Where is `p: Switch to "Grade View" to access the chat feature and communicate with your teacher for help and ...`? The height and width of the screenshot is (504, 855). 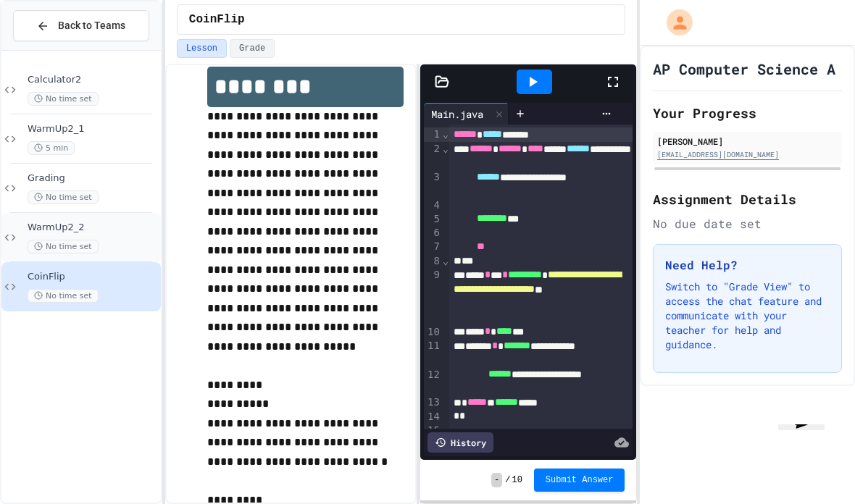
p: Switch to "Grade View" to access the chat feature and communicate with your teacher for help and ... is located at coordinates (747, 315).